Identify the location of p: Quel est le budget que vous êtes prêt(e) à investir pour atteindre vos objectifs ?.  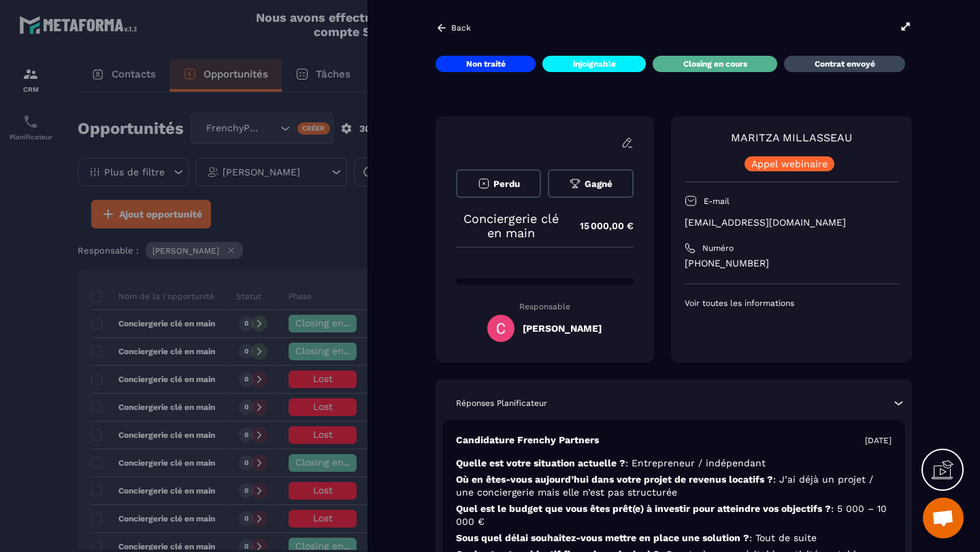
(674, 516).